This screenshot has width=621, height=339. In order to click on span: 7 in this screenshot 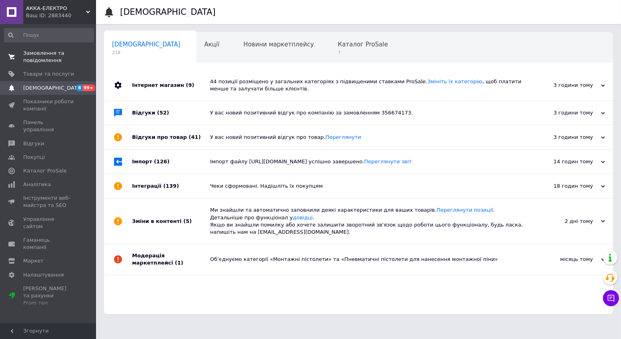, I will do `click(362, 52)`.